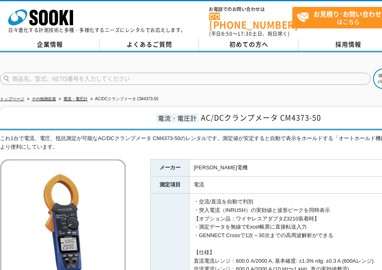 The width and height of the screenshot is (382, 270). I want to click on strong: お見積り･お問い合わせ, so click(347, 14).